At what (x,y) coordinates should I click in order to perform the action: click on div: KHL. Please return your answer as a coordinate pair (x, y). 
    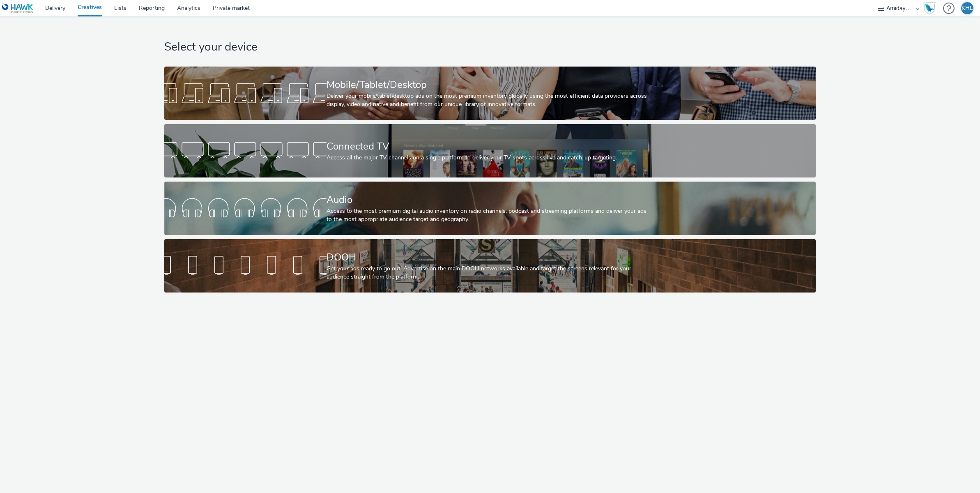
    Looking at the image, I should click on (968, 8).